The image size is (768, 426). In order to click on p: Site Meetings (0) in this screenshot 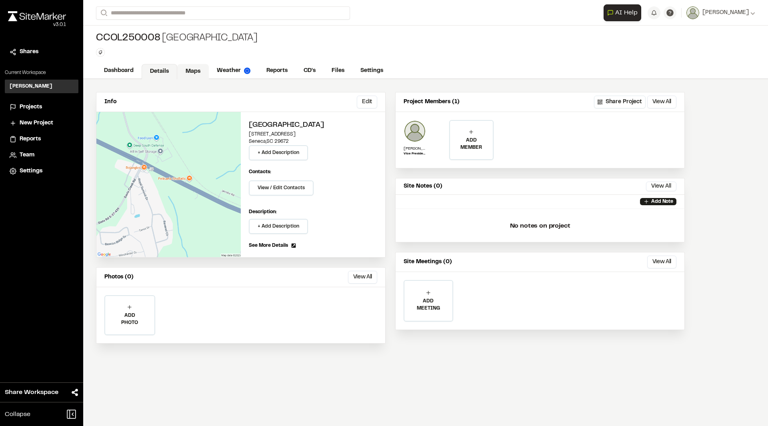, I will do `click(427, 262)`.